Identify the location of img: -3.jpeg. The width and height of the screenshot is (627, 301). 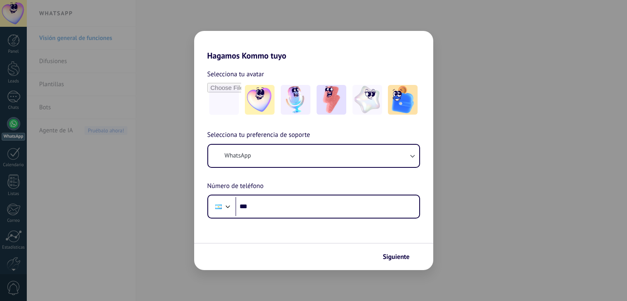
(332, 100).